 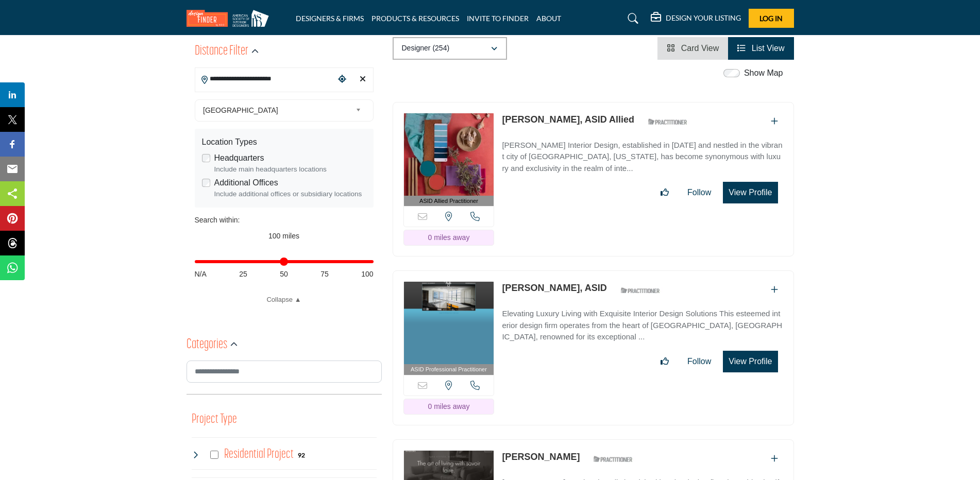 What do you see at coordinates (692, 48) in the screenshot?
I see `a: View Card` at bounding box center [692, 48].